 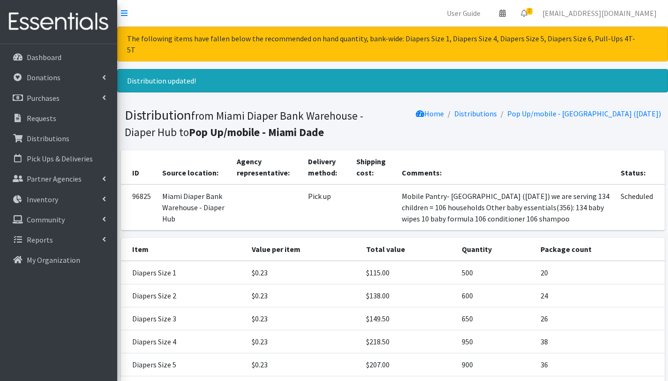 I want to click on td: Diapers Size 4, so click(x=183, y=341).